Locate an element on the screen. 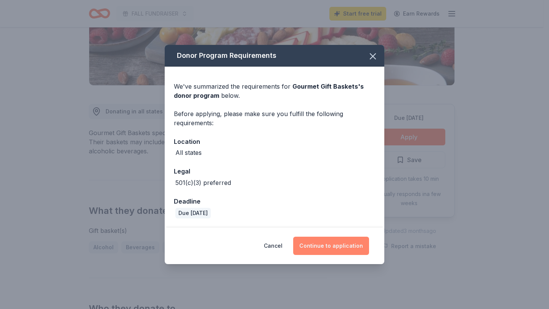  button: Cancel is located at coordinates (273, 246).